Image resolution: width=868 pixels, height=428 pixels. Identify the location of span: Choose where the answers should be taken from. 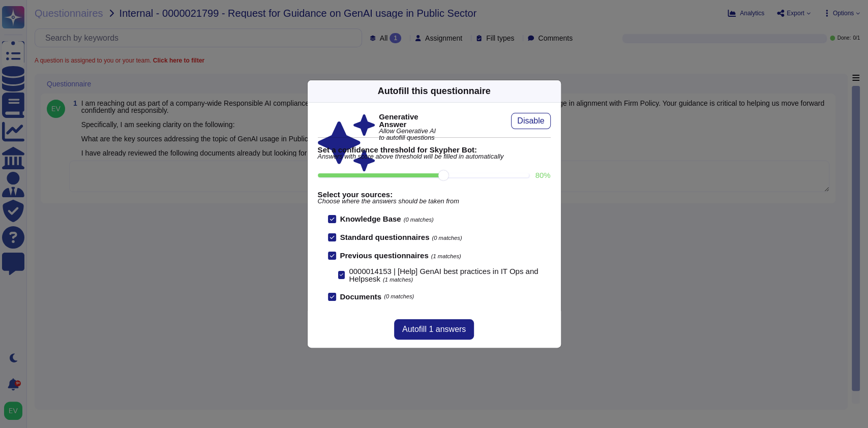
(434, 201).